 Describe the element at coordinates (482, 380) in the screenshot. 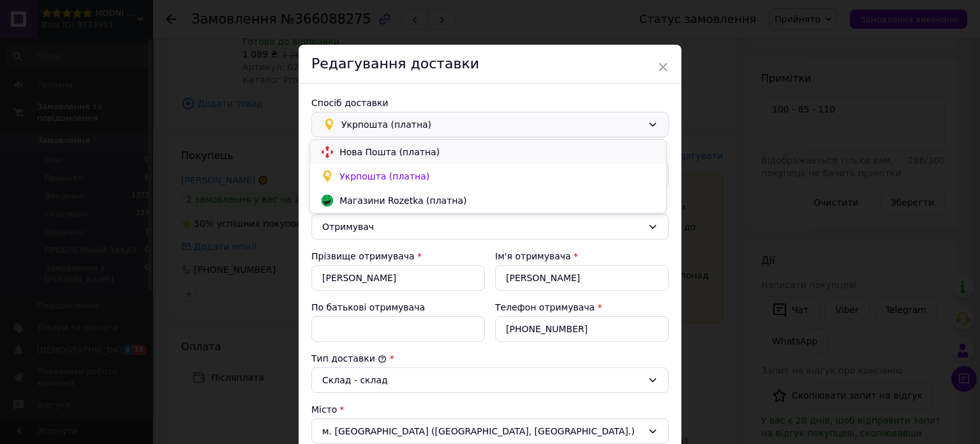

I see `div: Склад - склад` at that location.